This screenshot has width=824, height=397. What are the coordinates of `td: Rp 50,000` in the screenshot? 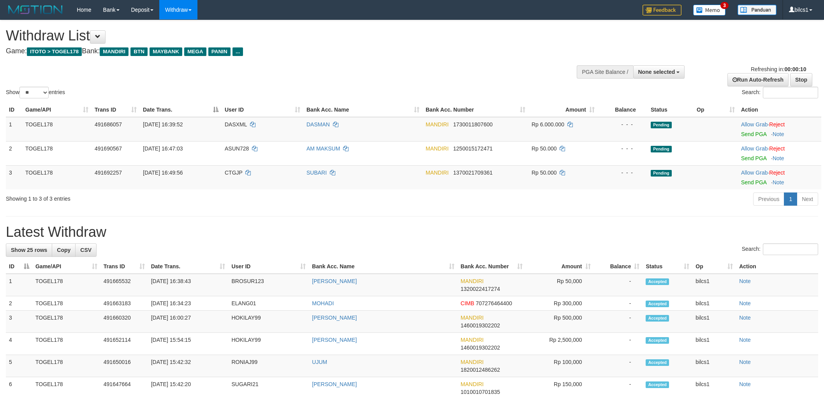 It's located at (559, 285).